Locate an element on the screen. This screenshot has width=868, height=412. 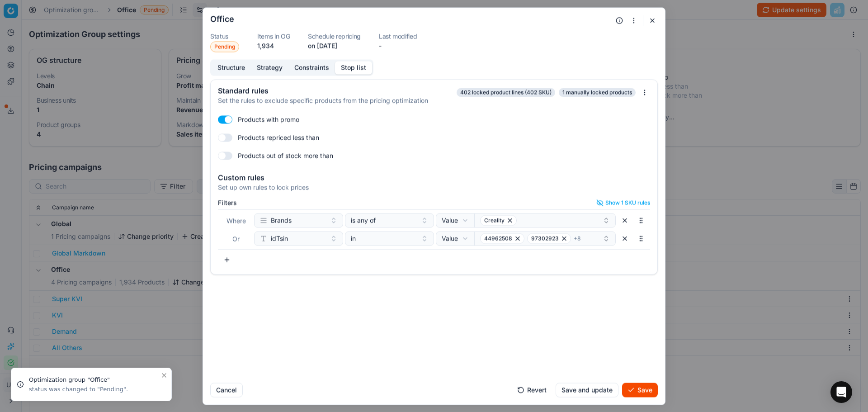
div: Standard rules is located at coordinates (336, 90).